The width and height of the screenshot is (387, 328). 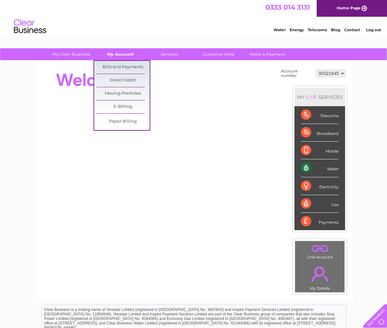 I want to click on a: Water, so click(x=279, y=30).